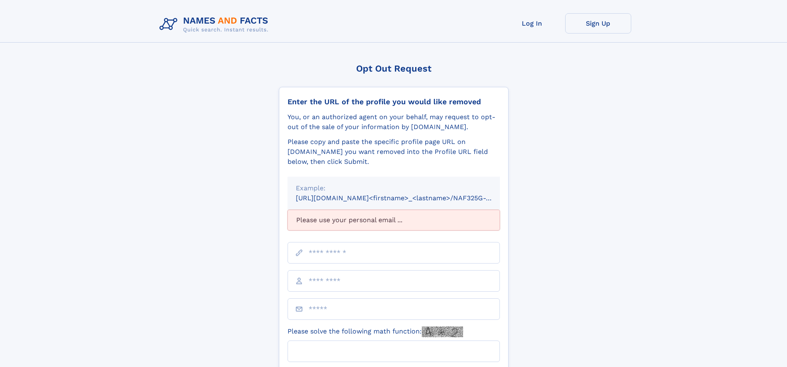 This screenshot has height=367, width=787. I want to click on img: Logo Names and Facts, so click(216, 24).